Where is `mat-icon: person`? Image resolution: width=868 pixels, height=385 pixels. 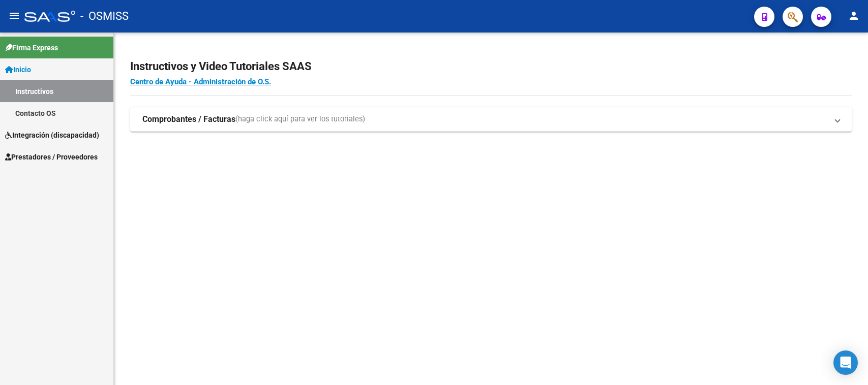 mat-icon: person is located at coordinates (854, 16).